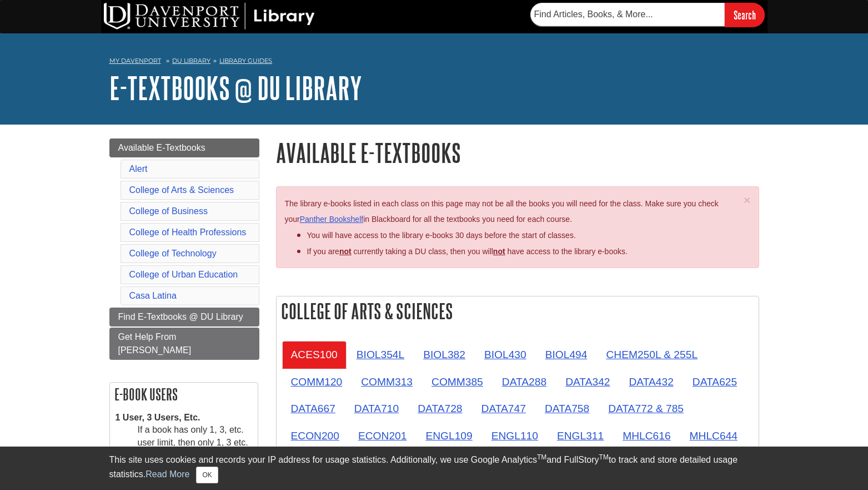 The height and width of the screenshot is (490, 868). Describe the element at coordinates (314, 408) in the screenshot. I see `a: DATA667` at that location.